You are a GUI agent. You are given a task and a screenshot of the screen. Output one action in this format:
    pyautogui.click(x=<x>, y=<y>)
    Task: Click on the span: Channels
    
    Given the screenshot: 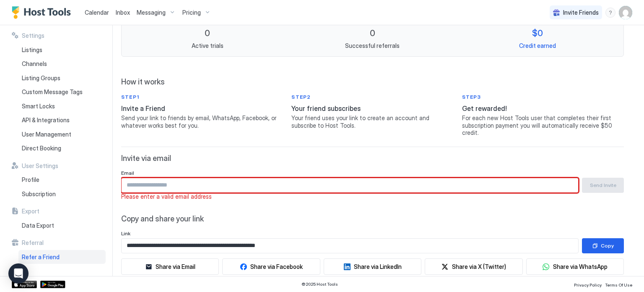 What is the action you would take?
    pyautogui.click(x=34, y=64)
    